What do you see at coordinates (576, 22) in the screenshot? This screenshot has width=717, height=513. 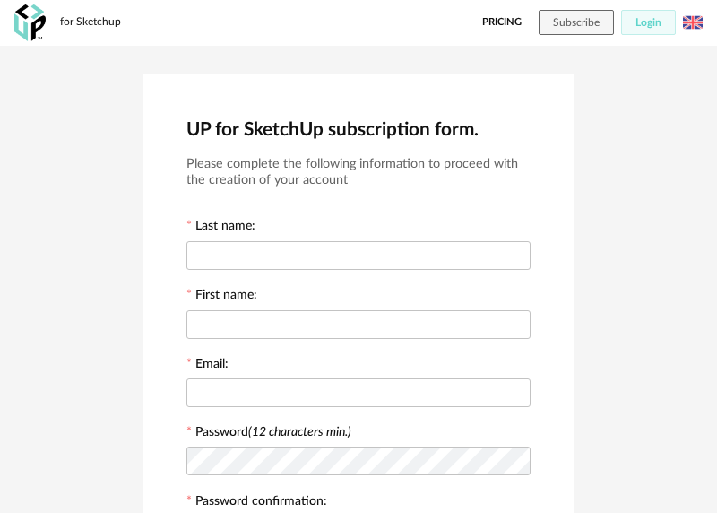 I see `button: Subscribe` at bounding box center [576, 22].